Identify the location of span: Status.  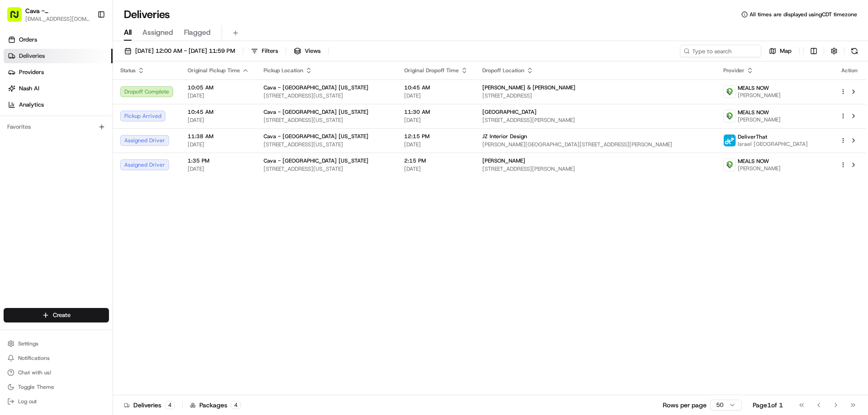
(128, 70).